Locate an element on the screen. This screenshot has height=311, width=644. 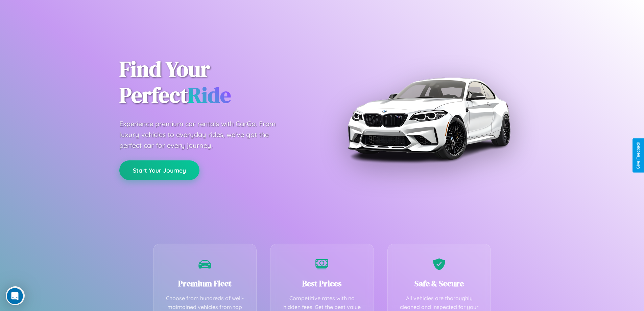
h3: Premium Fleet is located at coordinates (205, 283).